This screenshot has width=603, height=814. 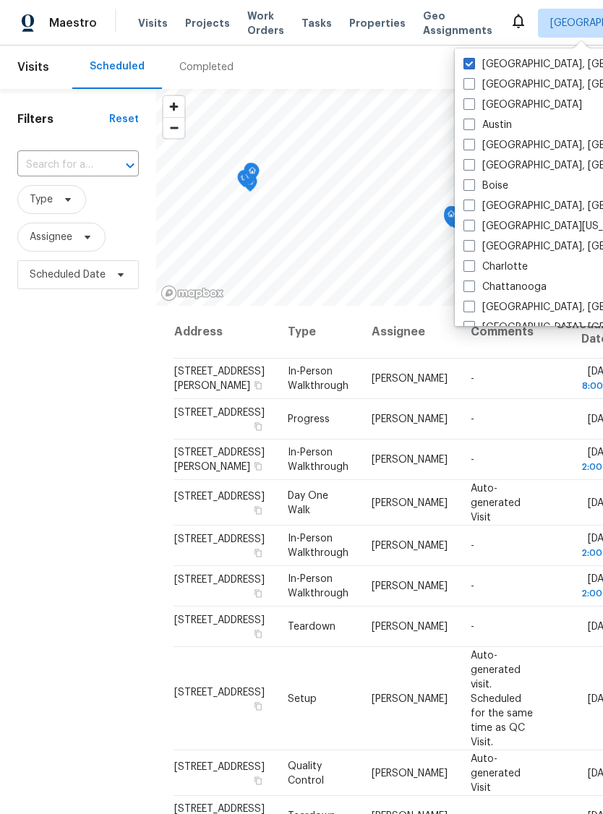 I want to click on span: Quality Control, so click(x=306, y=772).